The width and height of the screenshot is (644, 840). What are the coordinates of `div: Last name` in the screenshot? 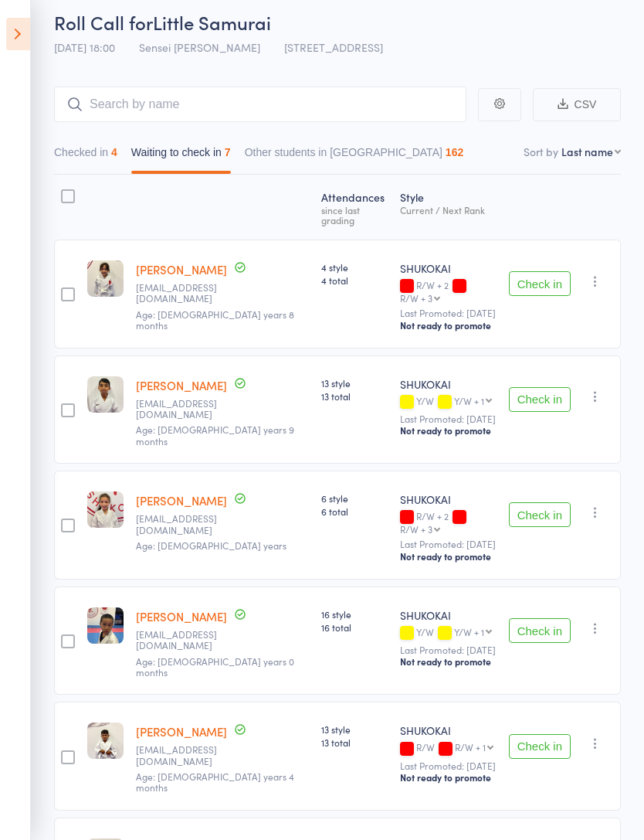 It's located at (587, 152).